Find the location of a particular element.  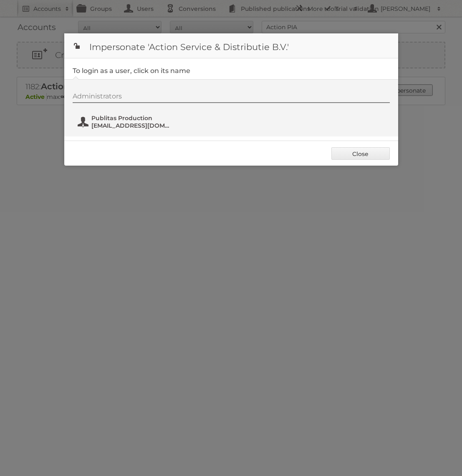

div: Administrators is located at coordinates (231, 98).